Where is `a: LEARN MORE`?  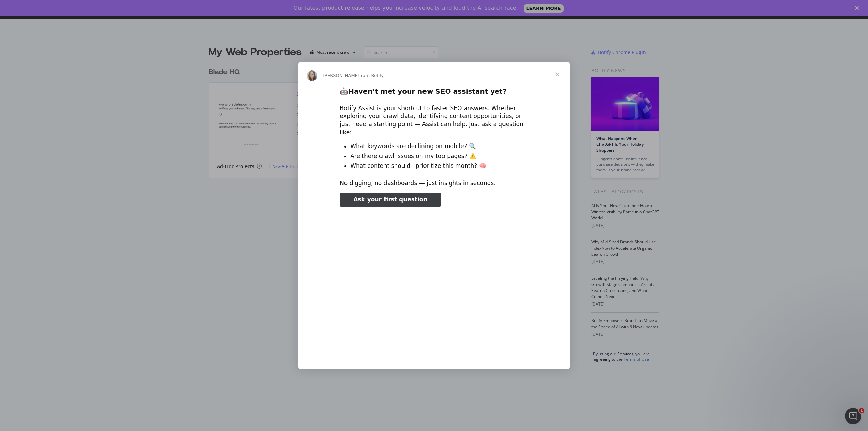
a: LEARN MORE is located at coordinates (544, 9).